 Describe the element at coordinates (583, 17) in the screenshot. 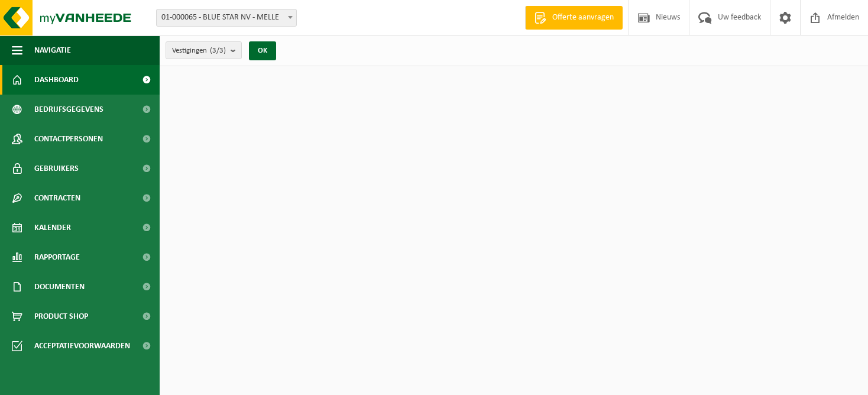

I see `span: Offerte aanvragen` at that location.